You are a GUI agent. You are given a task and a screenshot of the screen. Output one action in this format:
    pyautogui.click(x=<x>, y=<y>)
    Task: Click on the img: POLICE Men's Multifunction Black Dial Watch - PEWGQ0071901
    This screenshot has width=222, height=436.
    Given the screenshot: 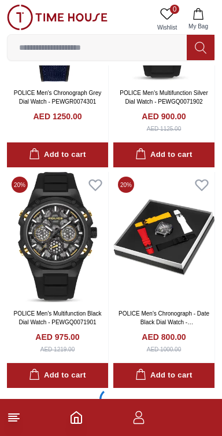 What is the action you would take?
    pyautogui.click(x=57, y=237)
    